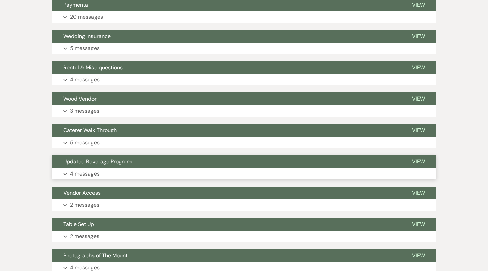 The height and width of the screenshot is (271, 488). I want to click on span: Table Set Up, so click(79, 224).